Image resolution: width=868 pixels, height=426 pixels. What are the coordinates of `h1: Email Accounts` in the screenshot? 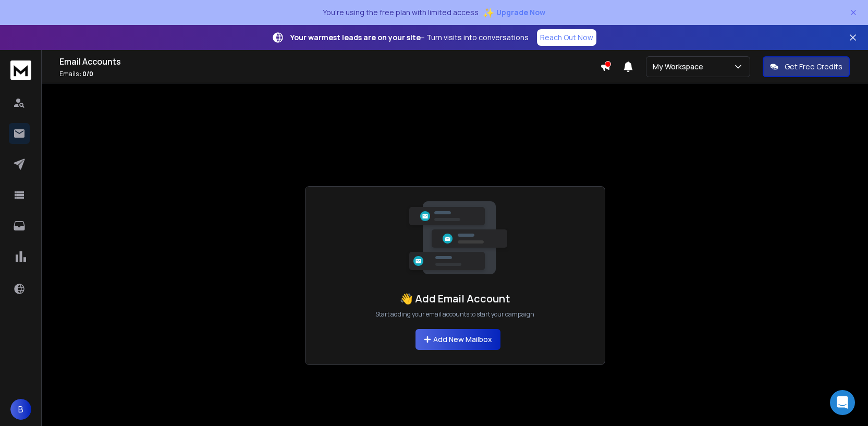 It's located at (329, 61).